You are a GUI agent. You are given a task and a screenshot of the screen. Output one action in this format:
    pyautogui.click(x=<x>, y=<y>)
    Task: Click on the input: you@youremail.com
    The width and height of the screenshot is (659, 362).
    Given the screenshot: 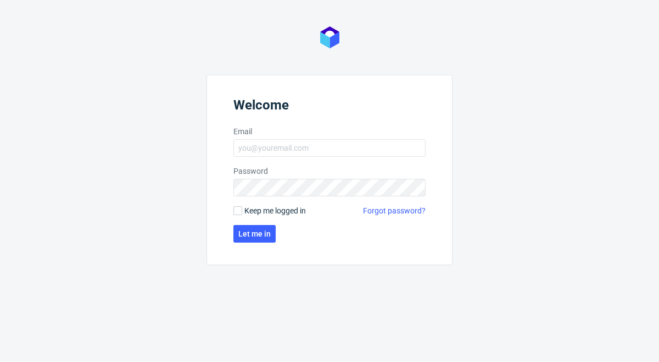 What is the action you would take?
    pyautogui.click(x=330, y=148)
    